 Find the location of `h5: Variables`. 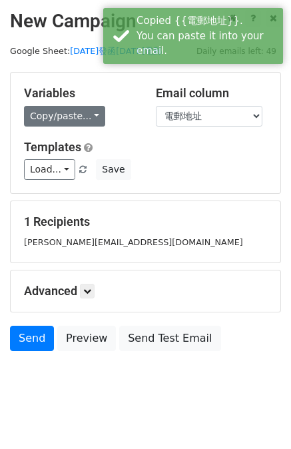

h5: Variables is located at coordinates (80, 93).